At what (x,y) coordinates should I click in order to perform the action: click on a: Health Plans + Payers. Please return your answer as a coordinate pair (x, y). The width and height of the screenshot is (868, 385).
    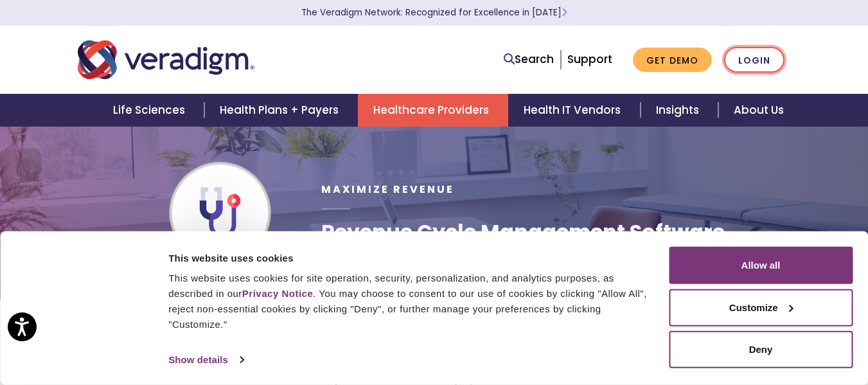
    Looking at the image, I should click on (281, 110).